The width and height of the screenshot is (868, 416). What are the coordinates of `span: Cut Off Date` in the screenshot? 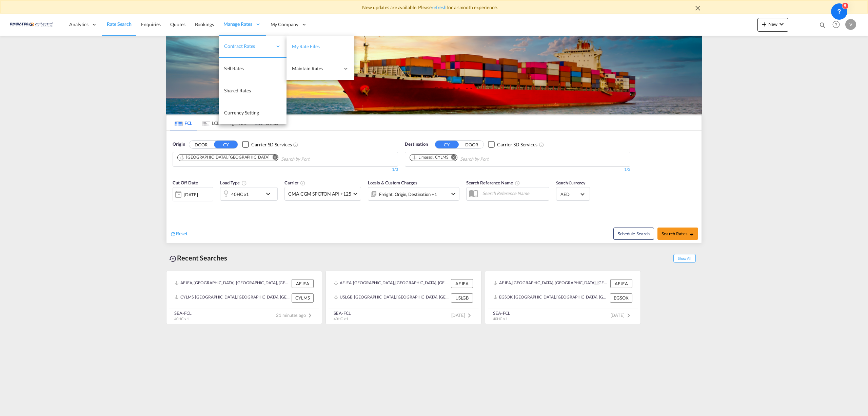 It's located at (185, 182).